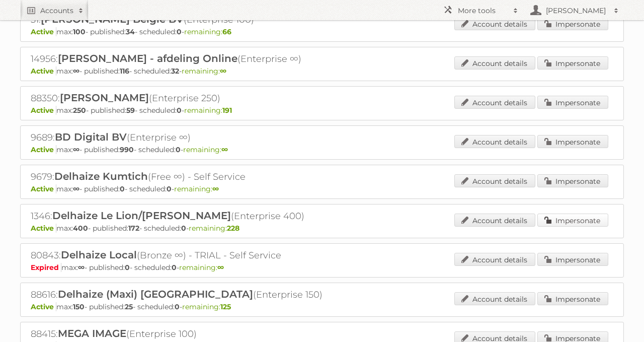  What do you see at coordinates (99, 255) in the screenshot?
I see `span: Delhaize Local` at bounding box center [99, 255].